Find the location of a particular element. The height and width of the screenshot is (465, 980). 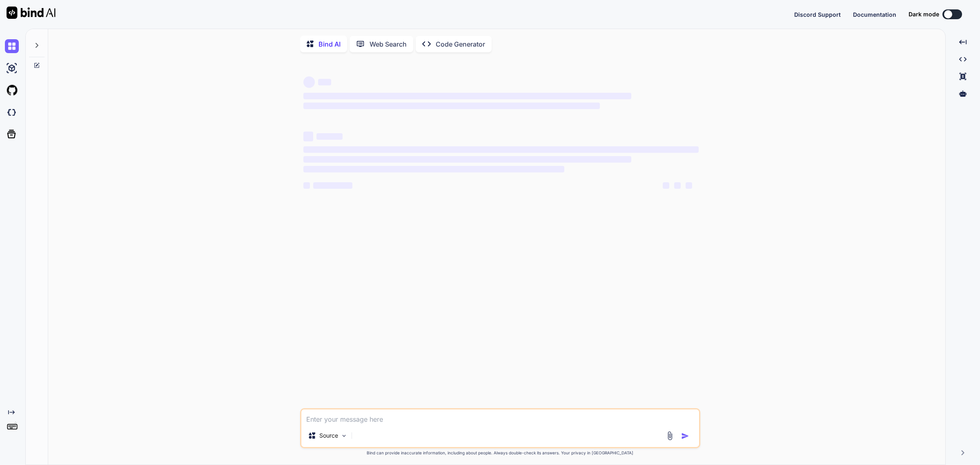

button: Documentation is located at coordinates (875, 15).